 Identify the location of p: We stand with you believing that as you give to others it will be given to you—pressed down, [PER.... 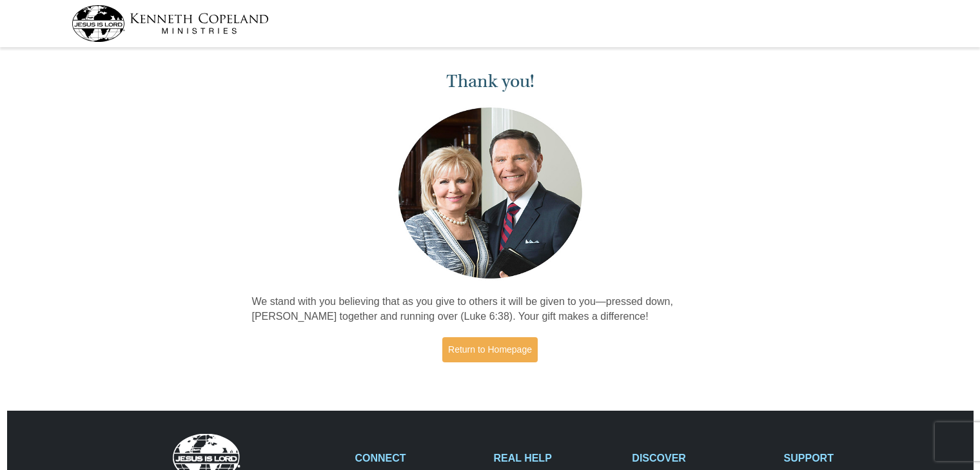
(490, 309).